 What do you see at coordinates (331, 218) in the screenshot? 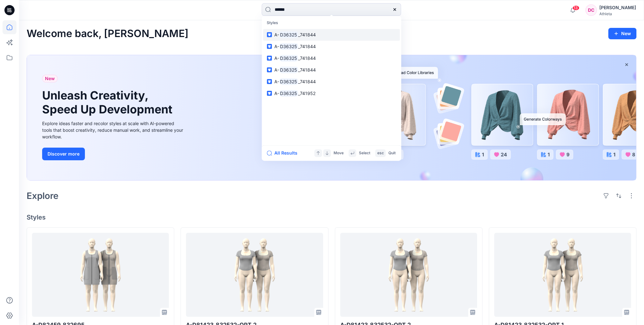
I see `h4: Styles` at bounding box center [331, 218].